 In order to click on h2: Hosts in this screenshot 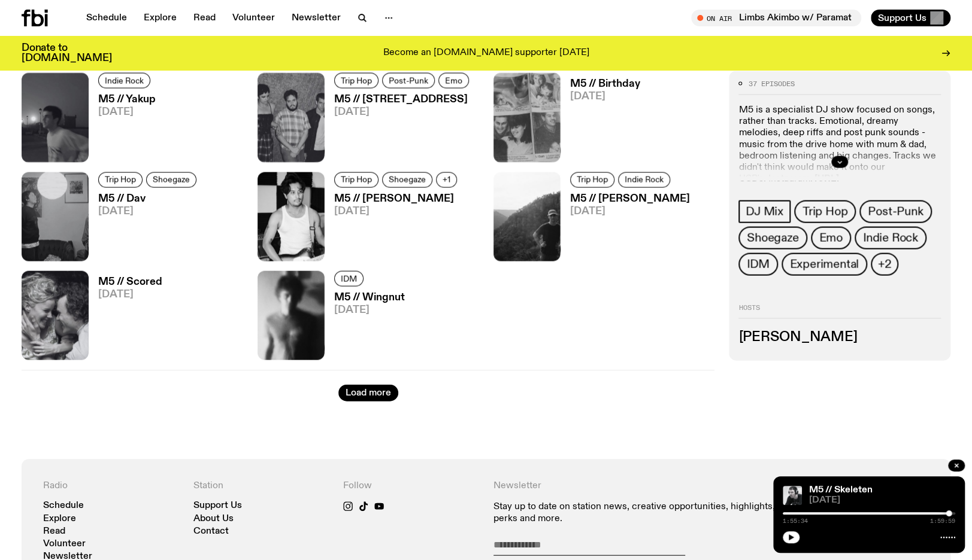, I will do `click(839, 312)`.